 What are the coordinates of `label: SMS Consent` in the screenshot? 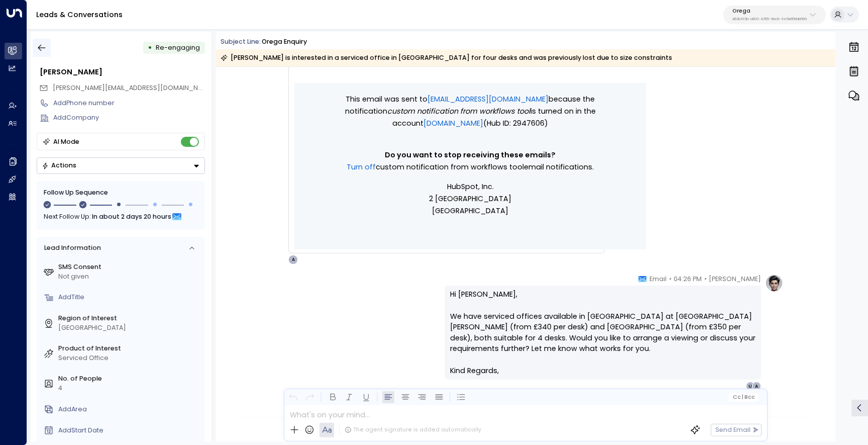 It's located at (129, 267).